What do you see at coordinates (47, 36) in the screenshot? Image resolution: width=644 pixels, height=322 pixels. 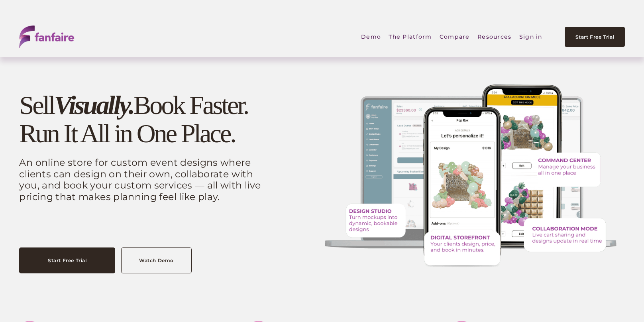 I see `a: fanfaire` at bounding box center [47, 36].